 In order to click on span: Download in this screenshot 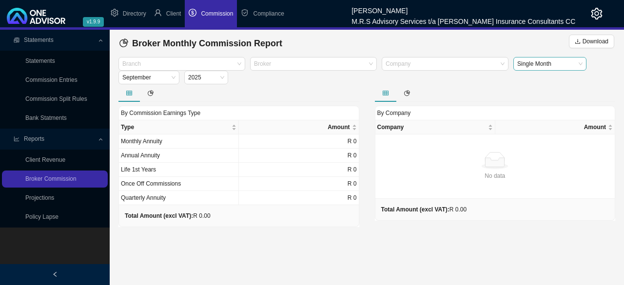, I will do `click(595, 41)`.